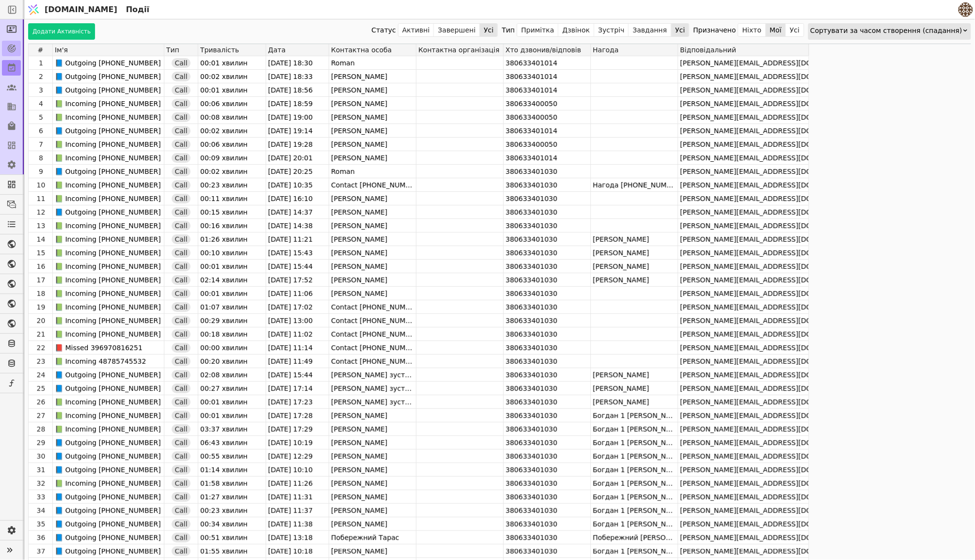  I want to click on div: 00:27 хвилин, so click(232, 388).